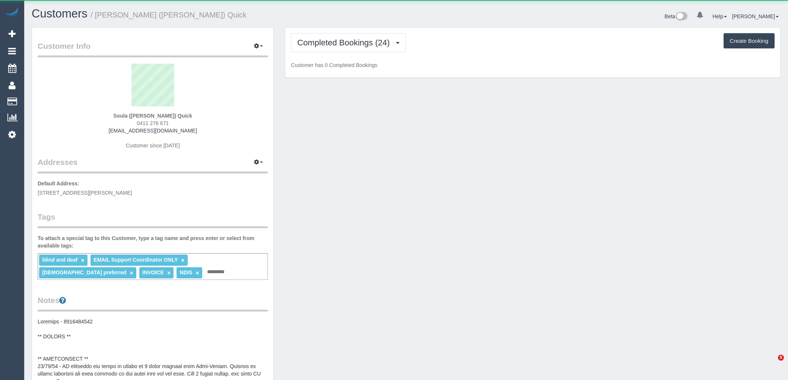 This screenshot has width=788, height=380. I want to click on legend: Tags, so click(153, 220).